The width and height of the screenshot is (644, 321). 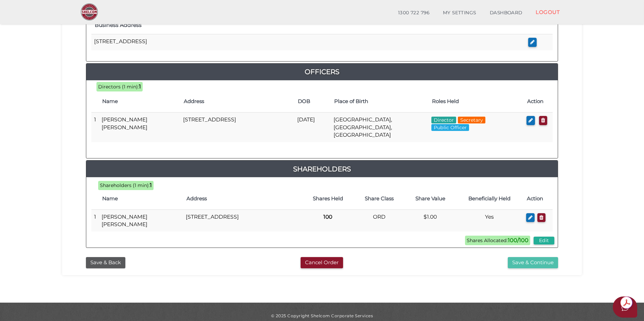 I want to click on h4: DOB, so click(x=312, y=101).